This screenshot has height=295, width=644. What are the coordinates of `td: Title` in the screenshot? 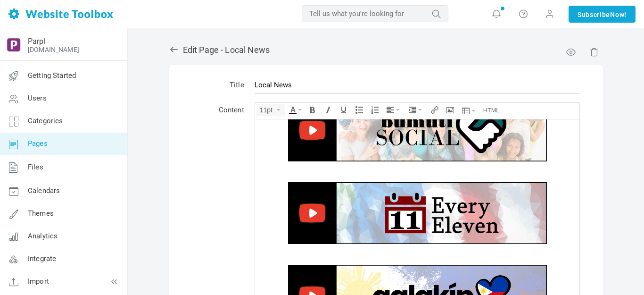 It's located at (219, 86).